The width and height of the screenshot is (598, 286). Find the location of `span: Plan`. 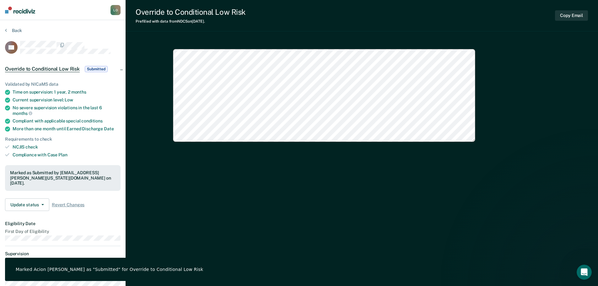

span: Plan is located at coordinates (63, 155).